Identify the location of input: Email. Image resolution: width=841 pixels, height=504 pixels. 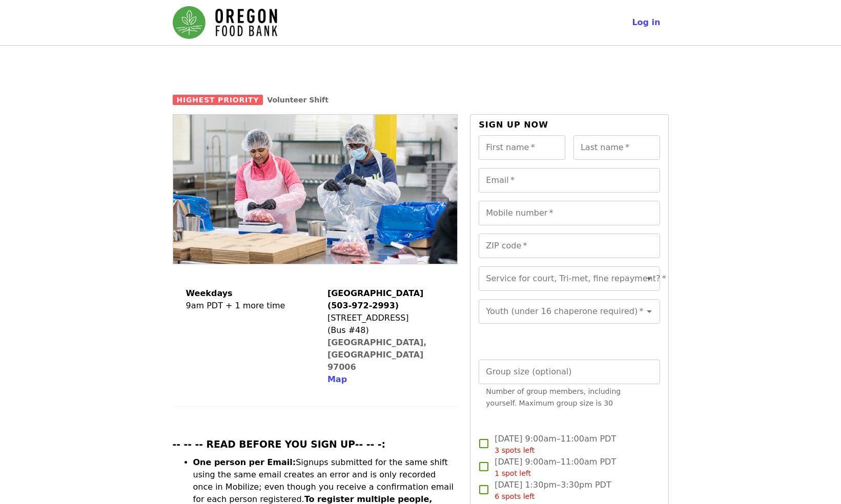
(569, 180).